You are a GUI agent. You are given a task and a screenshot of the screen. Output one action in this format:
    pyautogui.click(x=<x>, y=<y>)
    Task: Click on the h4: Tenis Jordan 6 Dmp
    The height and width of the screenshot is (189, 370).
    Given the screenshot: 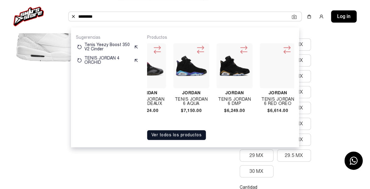 What is the action you would take?
    pyautogui.click(x=235, y=102)
    